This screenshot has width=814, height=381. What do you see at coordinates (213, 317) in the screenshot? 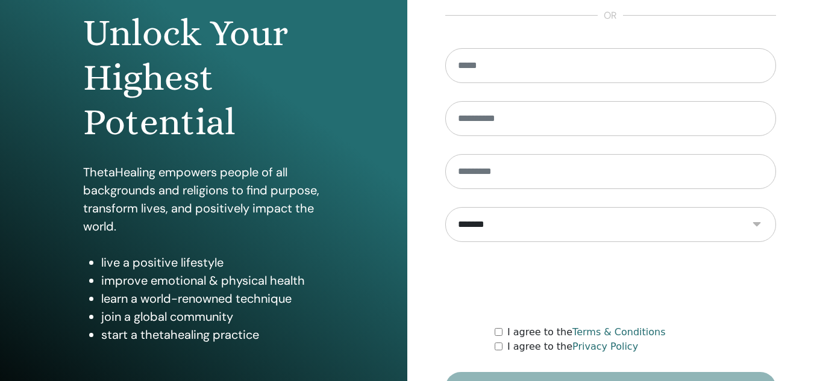
I see `li: join a global community` at bounding box center [213, 317].